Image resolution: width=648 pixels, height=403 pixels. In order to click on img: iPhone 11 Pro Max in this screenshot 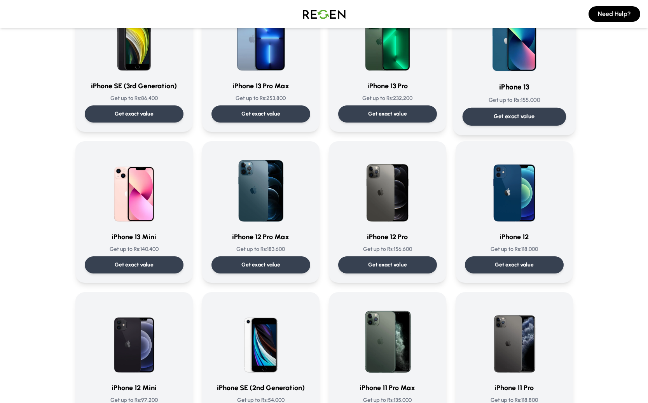, I will do `click(388, 339)`.